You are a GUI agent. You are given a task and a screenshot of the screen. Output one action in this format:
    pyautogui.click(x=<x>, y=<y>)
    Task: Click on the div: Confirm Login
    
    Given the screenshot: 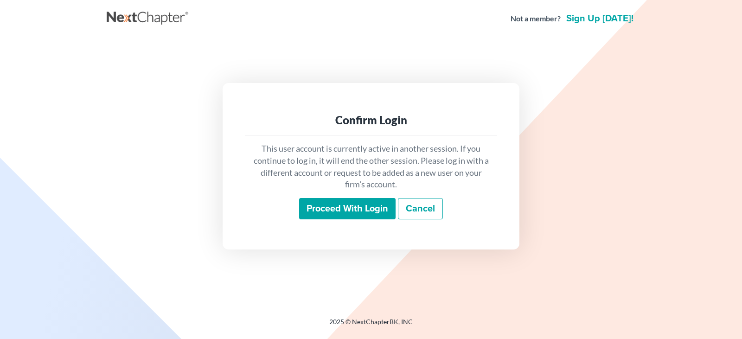 What is the action you would take?
    pyautogui.click(x=371, y=120)
    